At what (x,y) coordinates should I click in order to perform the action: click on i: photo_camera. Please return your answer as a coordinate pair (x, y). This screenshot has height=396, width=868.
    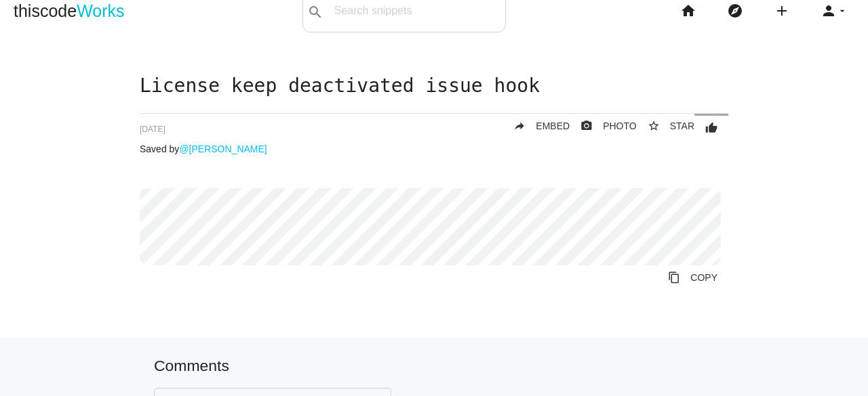
    Looking at the image, I should click on (587, 126).